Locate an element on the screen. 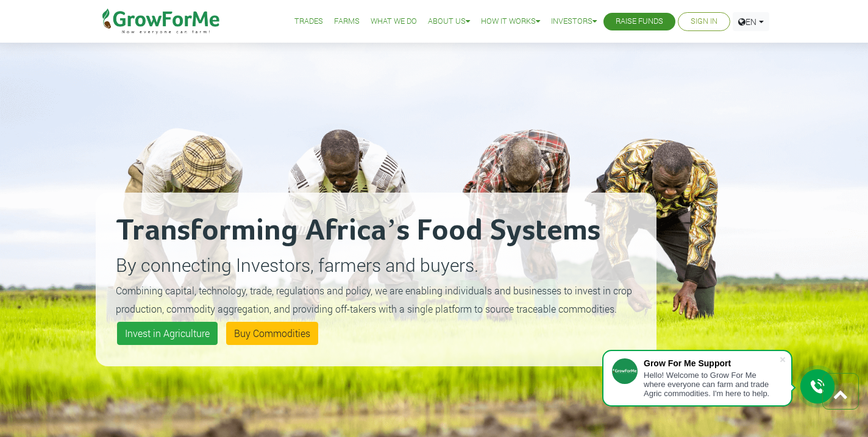  a: Raise Funds is located at coordinates (640, 21).